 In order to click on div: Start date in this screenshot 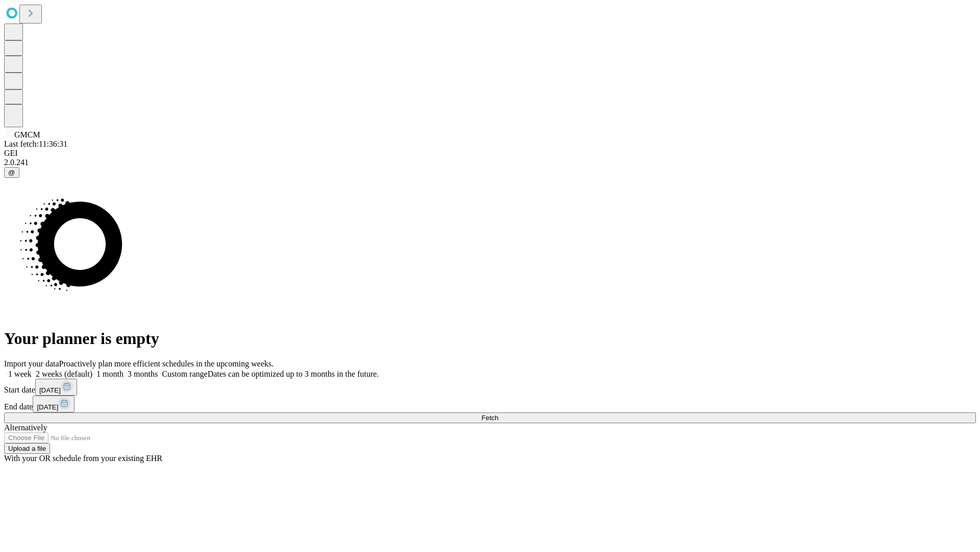, I will do `click(490, 387)`.